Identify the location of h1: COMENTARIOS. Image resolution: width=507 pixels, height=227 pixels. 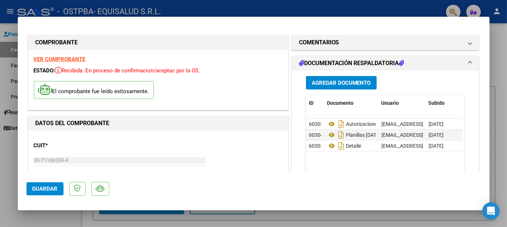
(319, 42).